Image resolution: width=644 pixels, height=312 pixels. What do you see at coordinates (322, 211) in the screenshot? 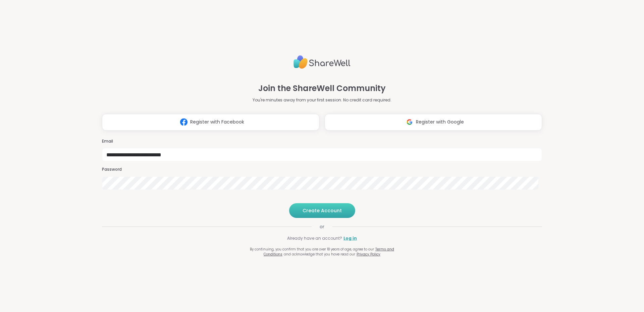
I see `span: Create Account` at bounding box center [322, 211].